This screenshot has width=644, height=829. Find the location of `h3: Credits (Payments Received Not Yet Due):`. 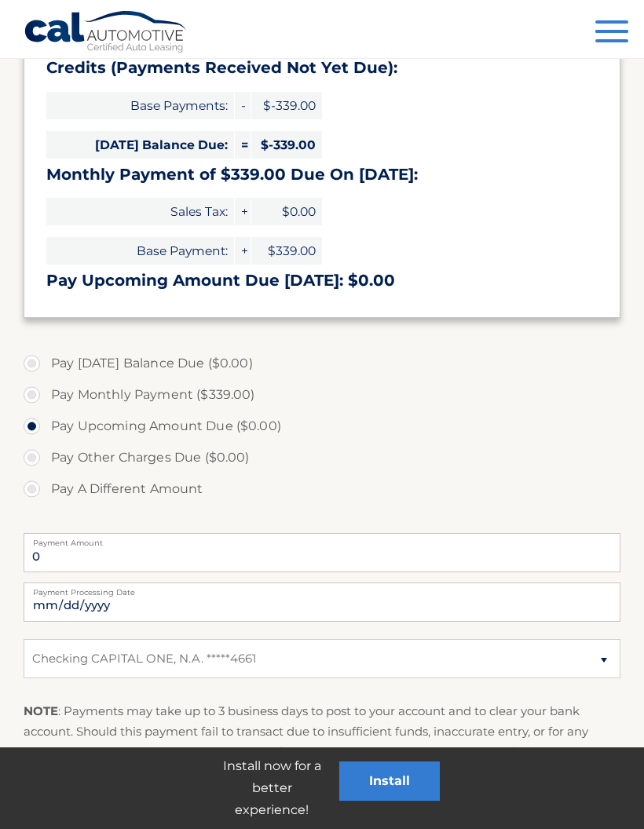

h3: Credits (Payments Received Not Yet Due): is located at coordinates (322, 68).